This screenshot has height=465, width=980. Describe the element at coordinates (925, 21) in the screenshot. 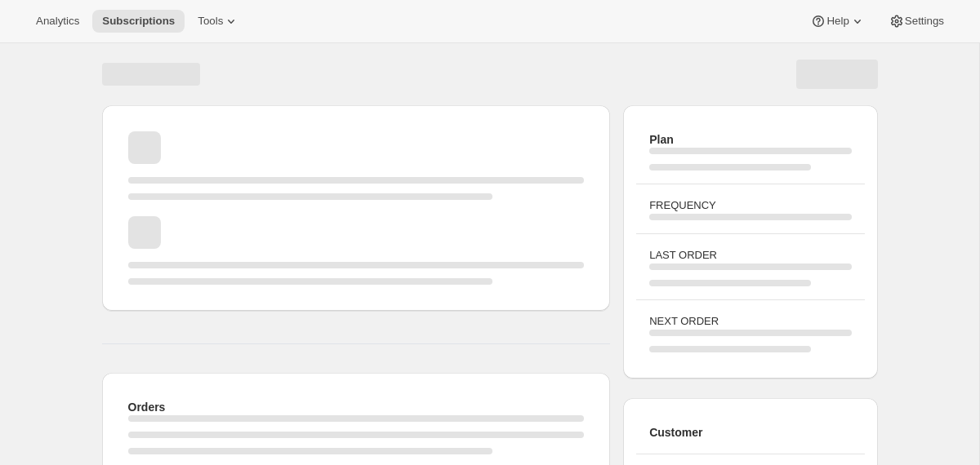

I see `span: Settings` at that location.